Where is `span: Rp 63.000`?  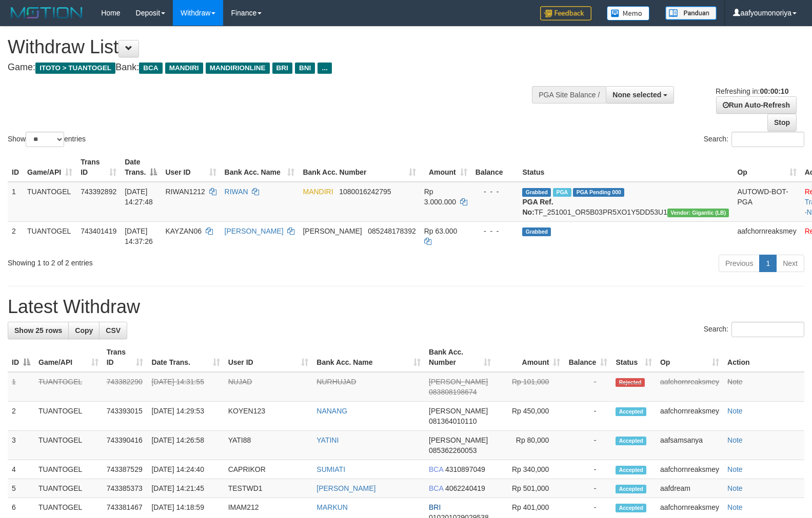
span: Rp 63.000 is located at coordinates (440, 231).